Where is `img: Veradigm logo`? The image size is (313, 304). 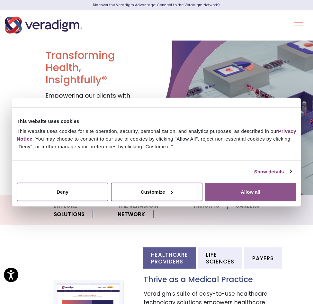 img: Veradigm logo is located at coordinates (43, 25).